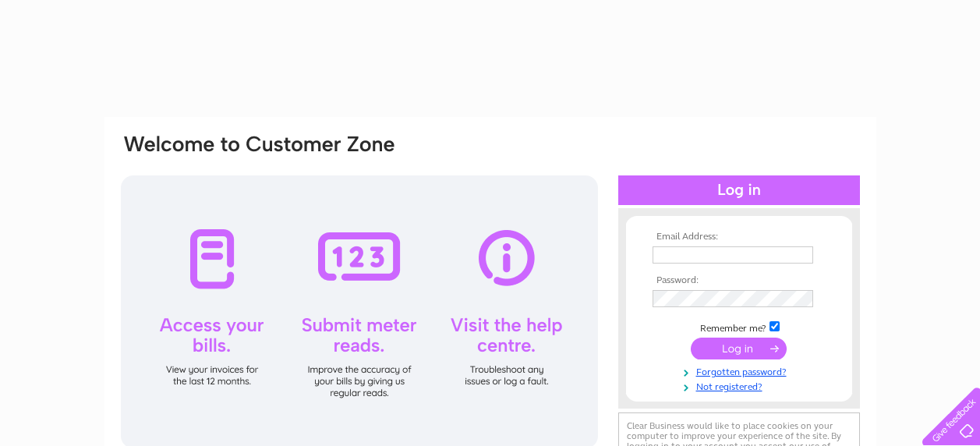 This screenshot has width=980, height=446. What do you see at coordinates (739, 237) in the screenshot?
I see `th: Email Address:` at bounding box center [739, 237].